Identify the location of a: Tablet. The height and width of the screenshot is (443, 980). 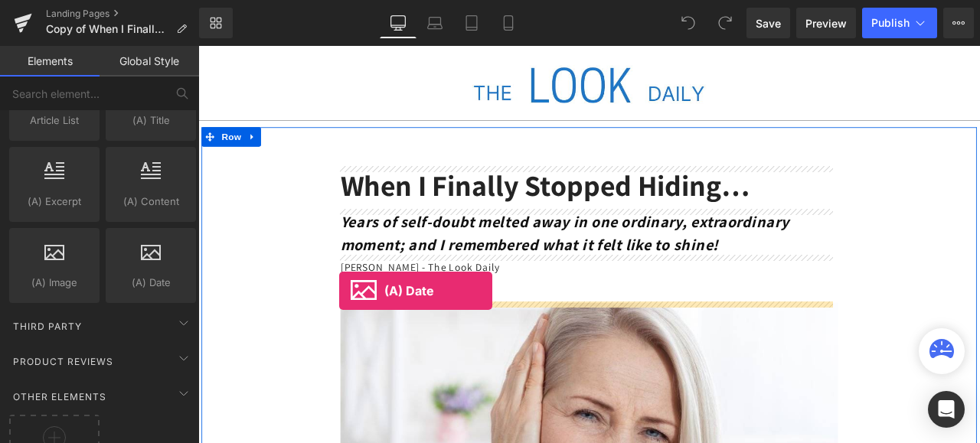
(472, 23).